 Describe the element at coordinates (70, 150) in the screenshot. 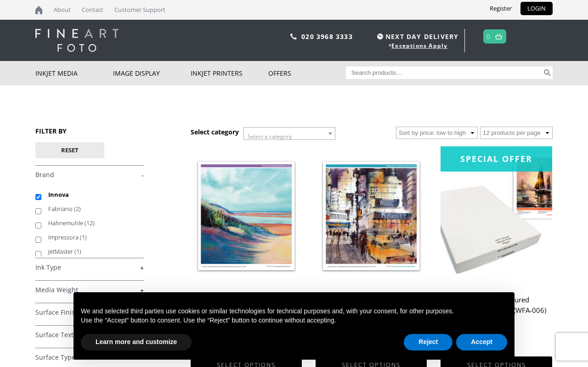

I see `button: Reset` at that location.